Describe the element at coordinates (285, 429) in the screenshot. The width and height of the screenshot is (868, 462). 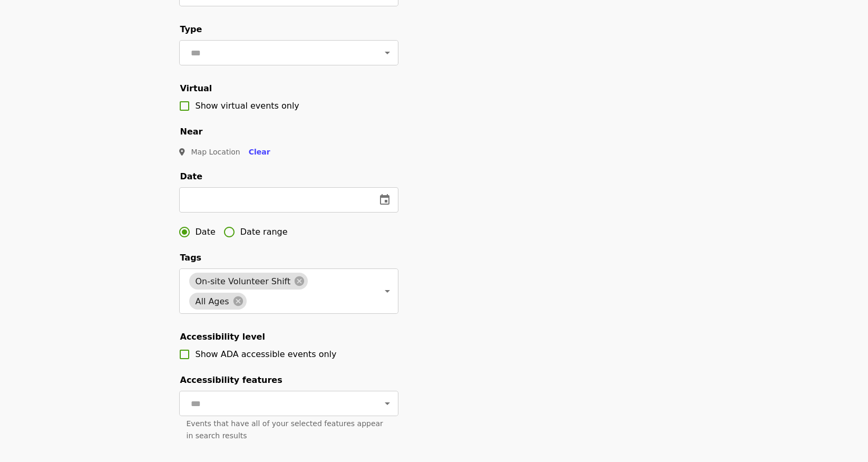
I see `span: Events that have all of your selected features appear in search results` at that location.